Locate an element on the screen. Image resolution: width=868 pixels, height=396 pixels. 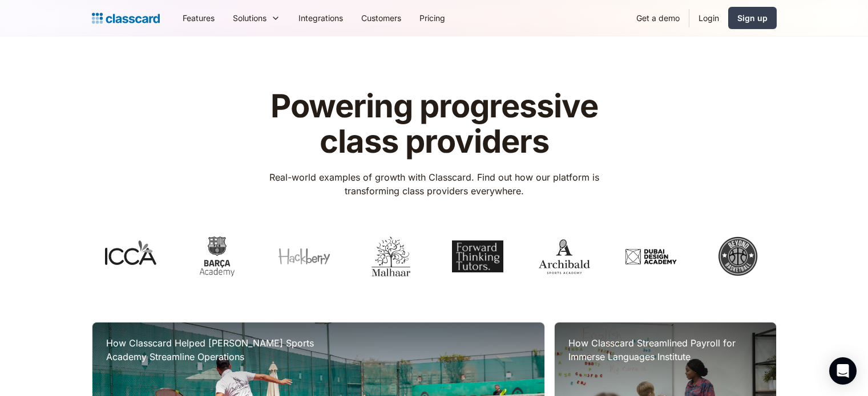
p: Real-world examples of growth with Classcard. Find out how our platform is transforming class pro... is located at coordinates (434, 184).